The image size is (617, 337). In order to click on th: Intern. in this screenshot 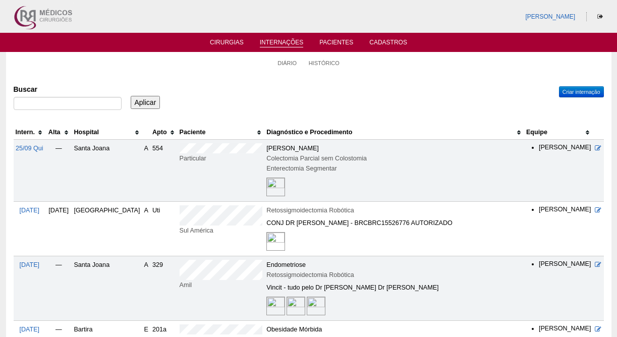, I will do `click(29, 132)`.